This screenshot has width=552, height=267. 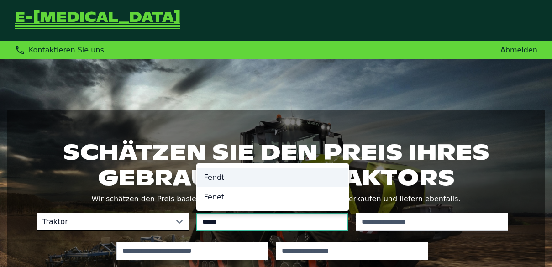 What do you see at coordinates (276, 199) in the screenshot?
I see `p: Wir schätzen den Preis basierend auf umfangreichen Preisdaten. Wir verkaufen und liefern ebenfalls.` at bounding box center [276, 199].